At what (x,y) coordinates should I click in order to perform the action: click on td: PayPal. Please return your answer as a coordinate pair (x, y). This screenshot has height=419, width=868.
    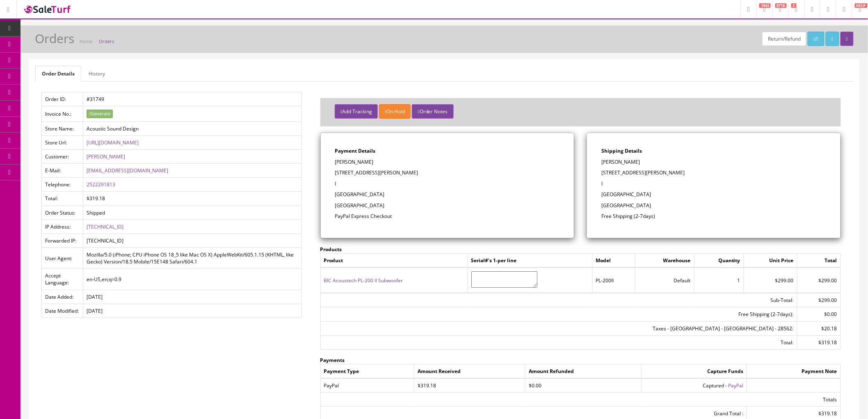
    Looking at the image, I should click on (367, 385).